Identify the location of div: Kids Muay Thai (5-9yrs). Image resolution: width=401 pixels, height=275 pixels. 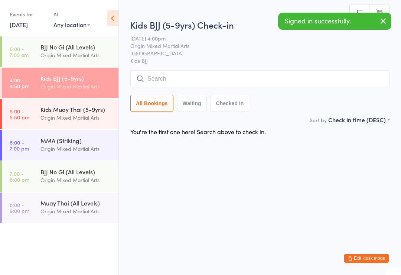
(76, 109).